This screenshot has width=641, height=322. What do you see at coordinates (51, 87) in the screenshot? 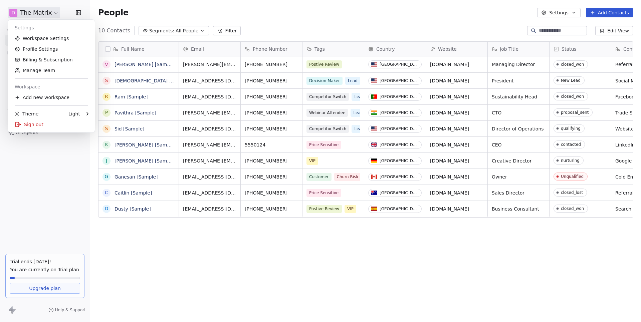
I see `div: Workspace` at bounding box center [51, 87].